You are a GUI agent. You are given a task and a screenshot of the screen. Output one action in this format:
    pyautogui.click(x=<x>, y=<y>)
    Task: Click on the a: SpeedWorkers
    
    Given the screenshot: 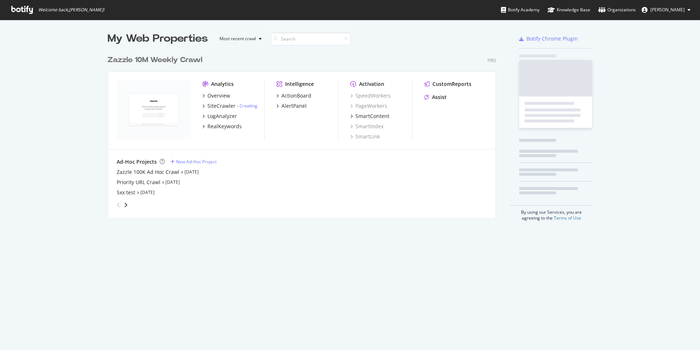 What is the action you would take?
    pyautogui.click(x=371, y=96)
    